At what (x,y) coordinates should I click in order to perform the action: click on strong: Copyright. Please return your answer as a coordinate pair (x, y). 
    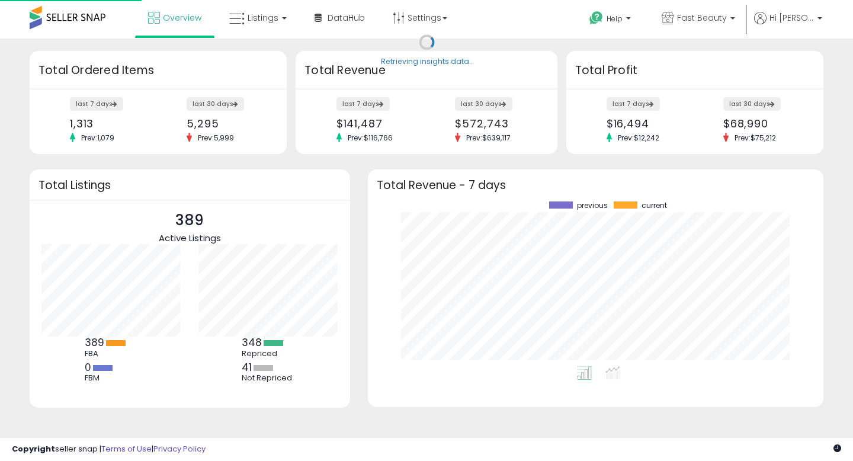
    Looking at the image, I should click on (33, 448).